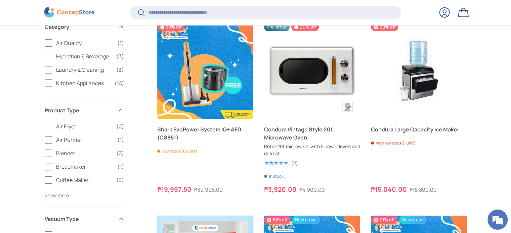 The image size is (511, 233). I want to click on span: Kitchen Appliances, so click(83, 83).